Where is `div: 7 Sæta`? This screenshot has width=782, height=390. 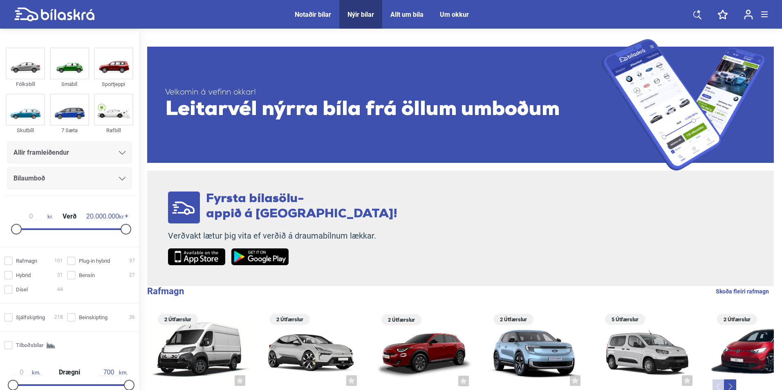 div: 7 Sæta is located at coordinates (69, 130).